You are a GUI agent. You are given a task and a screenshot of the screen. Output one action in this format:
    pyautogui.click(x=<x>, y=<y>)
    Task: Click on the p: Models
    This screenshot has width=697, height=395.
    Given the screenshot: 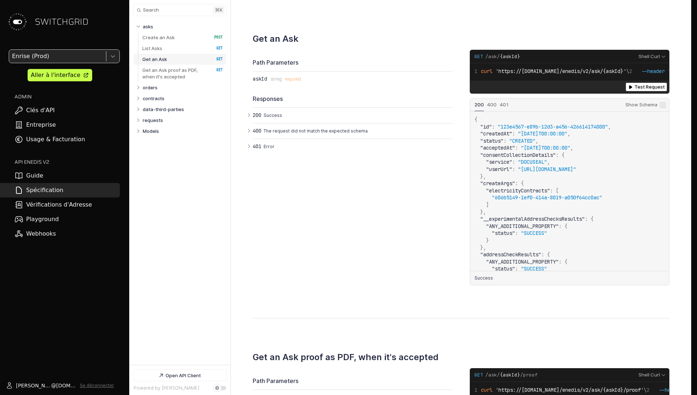 What is the action you would take?
    pyautogui.click(x=151, y=131)
    